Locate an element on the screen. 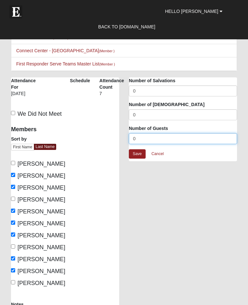 Image resolution: width=248 pixels, height=305 pixels. label: Number of Salvations is located at coordinates (152, 81).